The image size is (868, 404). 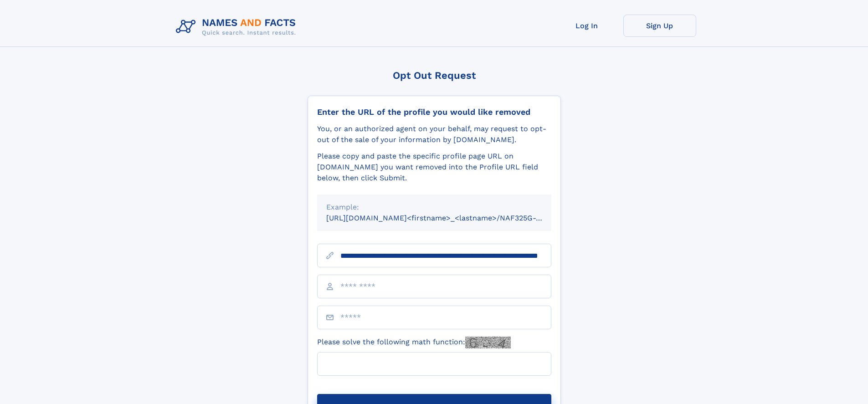 What do you see at coordinates (413, 343) in the screenshot?
I see `label: Please solve the following math function:` at bounding box center [413, 343].